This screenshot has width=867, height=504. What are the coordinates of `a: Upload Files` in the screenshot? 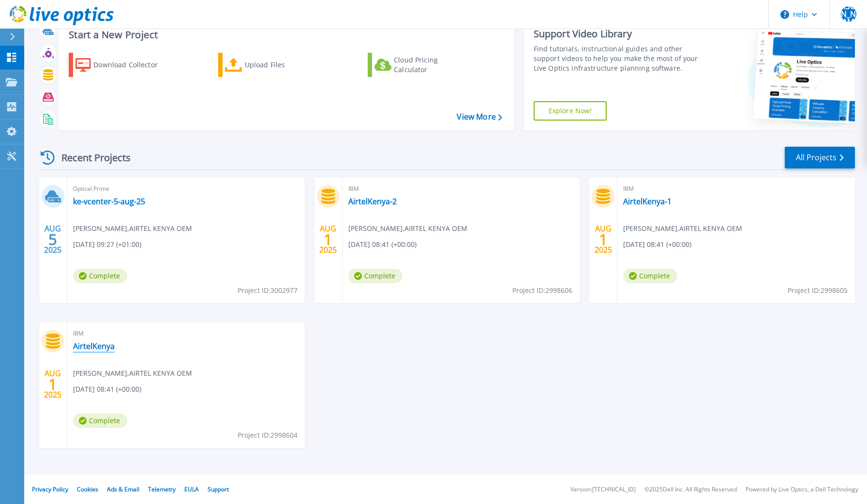 It's located at (272, 65).